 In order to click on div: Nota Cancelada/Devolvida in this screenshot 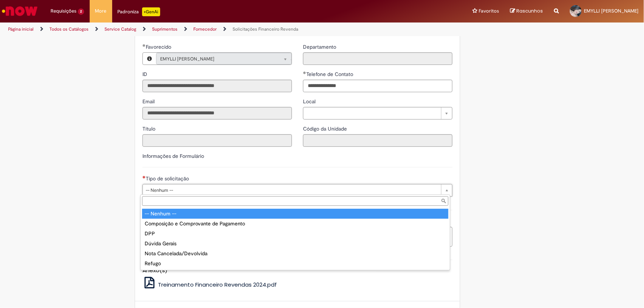, I will do `click(295, 253)`.